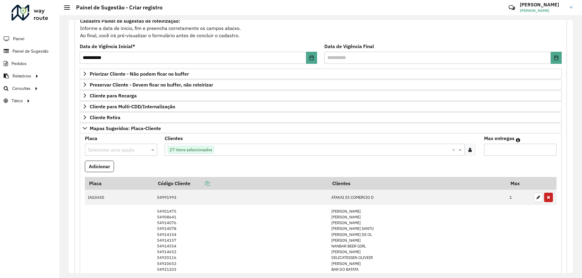  I want to click on label: Data de Vigência Final, so click(349, 46).